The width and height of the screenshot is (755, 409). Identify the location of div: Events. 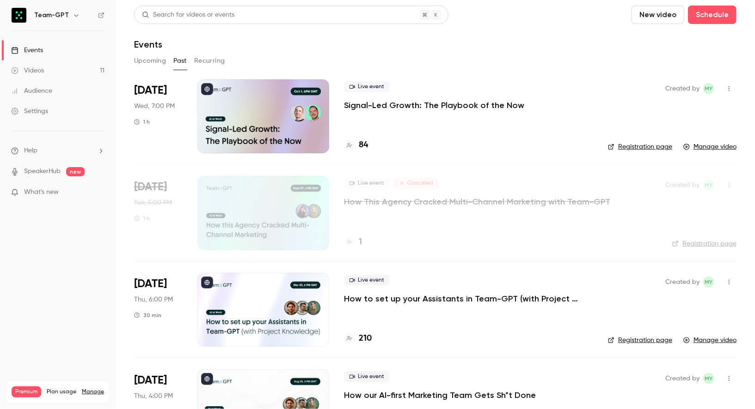
(27, 50).